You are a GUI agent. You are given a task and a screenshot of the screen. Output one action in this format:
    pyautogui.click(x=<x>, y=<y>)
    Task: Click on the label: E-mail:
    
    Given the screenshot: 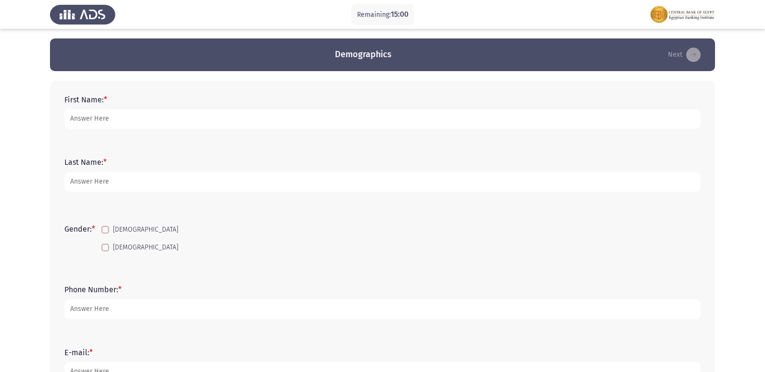 What is the action you would take?
    pyautogui.click(x=78, y=352)
    